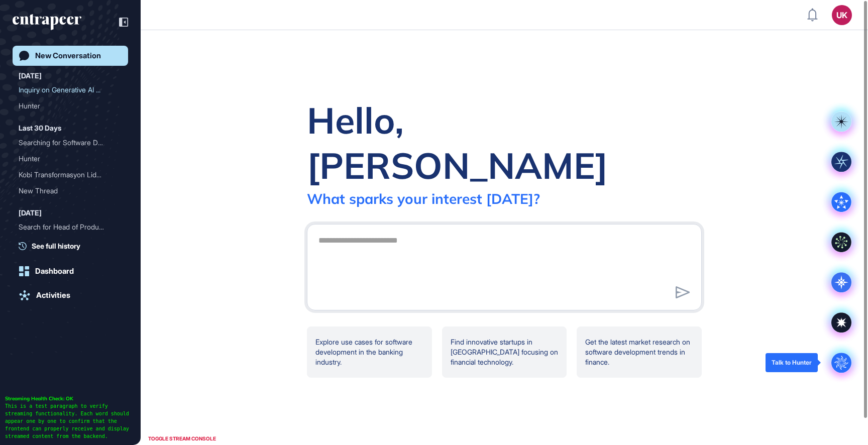 The height and width of the screenshot is (445, 868). What do you see at coordinates (66, 227) in the screenshot?
I see `div: Search for Head of Produc...` at bounding box center [66, 227].